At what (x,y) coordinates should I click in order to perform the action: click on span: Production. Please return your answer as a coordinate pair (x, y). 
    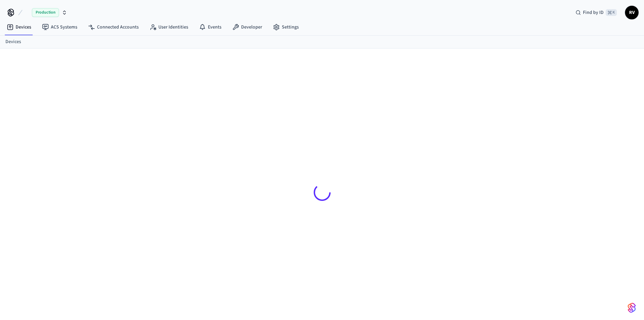
    Looking at the image, I should click on (45, 12).